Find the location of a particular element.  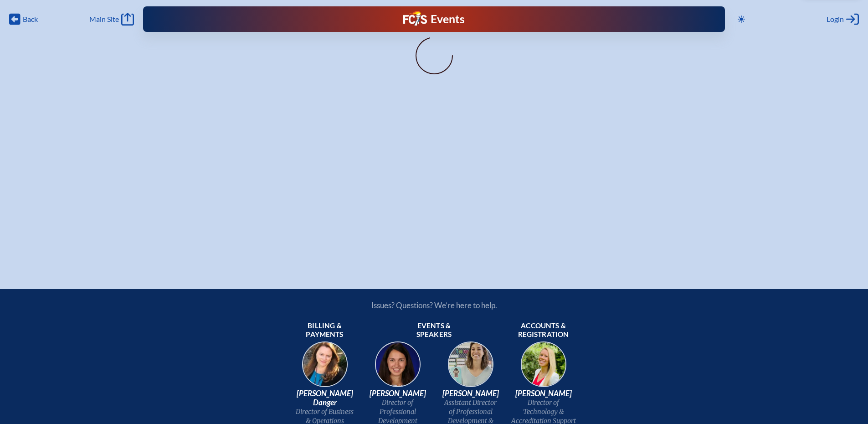

a: FCIS LogoEvents is located at coordinates (434, 19).